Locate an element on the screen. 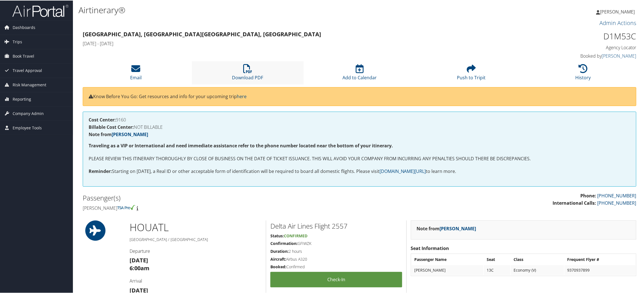 The image size is (644, 293). h4: Agency Locator is located at coordinates (571, 47).